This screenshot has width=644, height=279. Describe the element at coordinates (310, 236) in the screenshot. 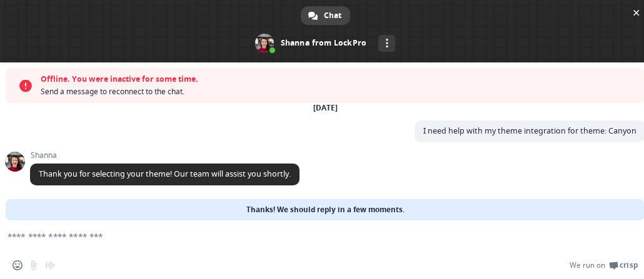

I see `textarea: Compose your message...` at that location.